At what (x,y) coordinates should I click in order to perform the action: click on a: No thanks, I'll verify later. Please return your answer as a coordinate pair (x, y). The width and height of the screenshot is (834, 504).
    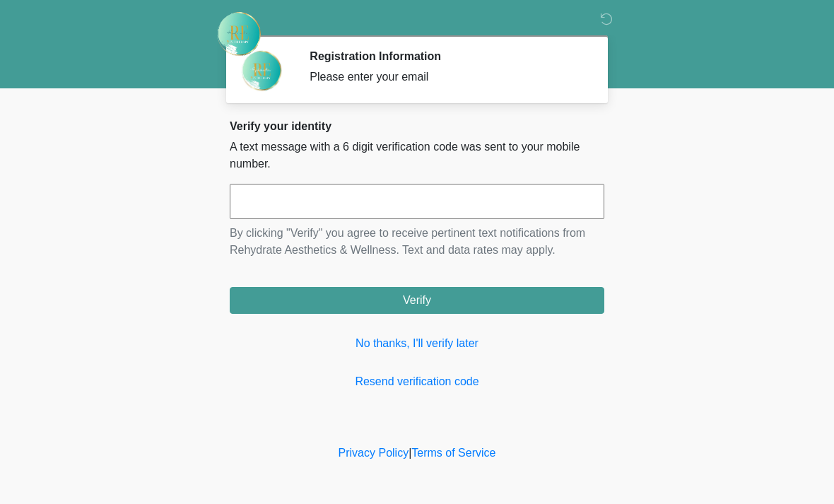
    Looking at the image, I should click on (417, 344).